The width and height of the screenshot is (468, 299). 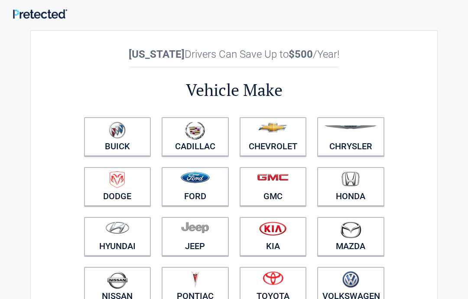 I want to click on img: hyundai, so click(x=117, y=227).